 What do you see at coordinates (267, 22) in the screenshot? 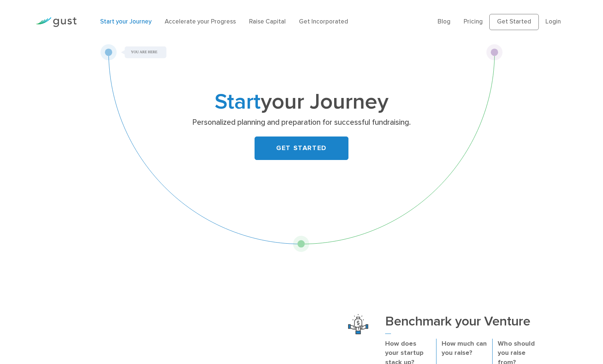
I see `a: Raise Capital` at bounding box center [267, 22].